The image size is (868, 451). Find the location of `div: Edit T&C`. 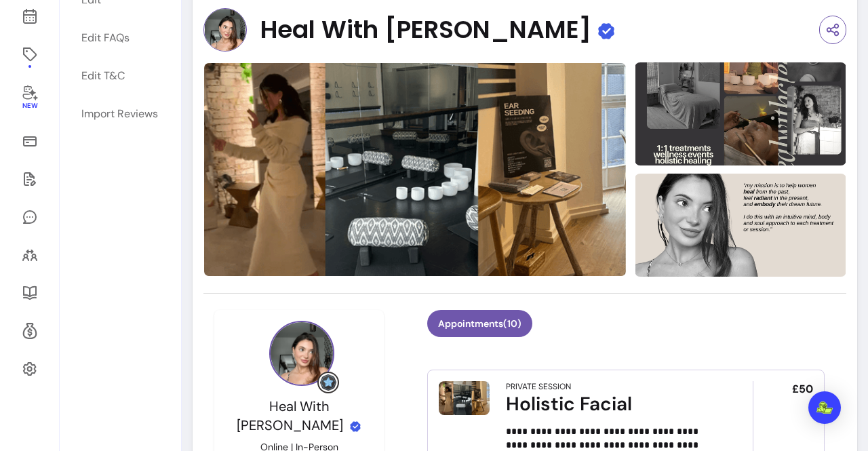

div: Edit T&C is located at coordinates (103, 76).